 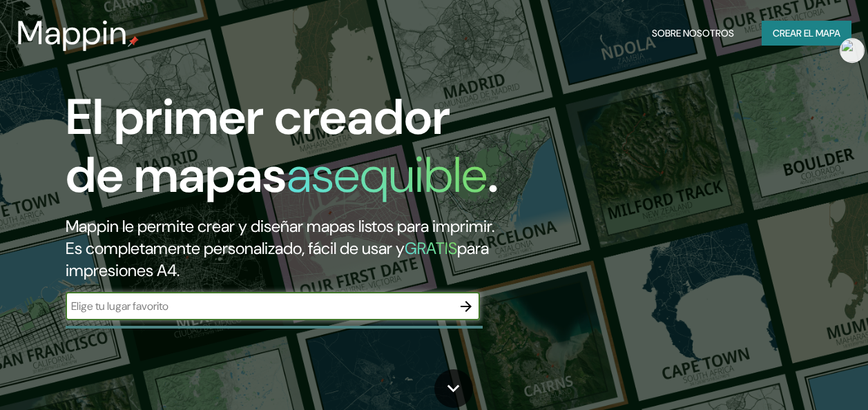 I want to click on h1: El primer creador de mapas ., so click(x=282, y=152).